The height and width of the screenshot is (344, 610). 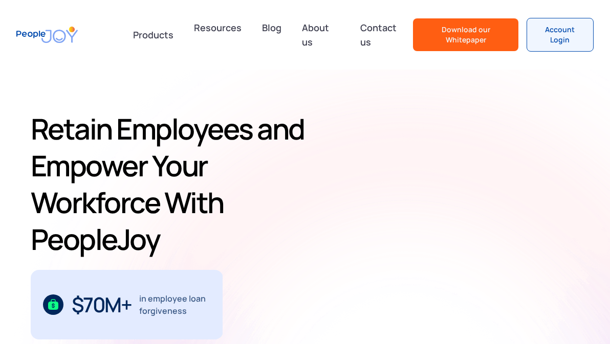 I want to click on a: Account Login, so click(x=560, y=35).